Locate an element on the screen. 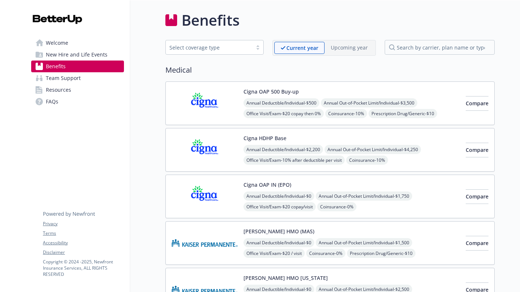 This screenshot has height=292, width=520. a: Privacy is located at coordinates (83, 224).